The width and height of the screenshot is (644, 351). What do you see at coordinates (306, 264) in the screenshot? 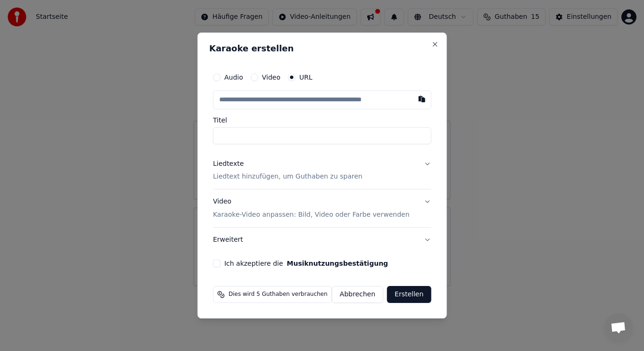
I see `label: Ich akzeptiere die` at bounding box center [306, 264].